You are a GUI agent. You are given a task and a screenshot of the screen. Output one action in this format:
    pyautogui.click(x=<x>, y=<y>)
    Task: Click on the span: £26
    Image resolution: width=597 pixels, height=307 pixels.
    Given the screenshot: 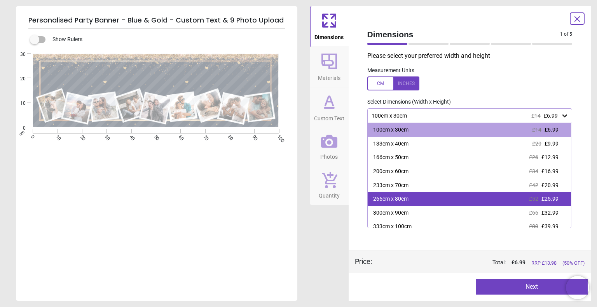 What is the action you would take?
    pyautogui.click(x=533, y=157)
    